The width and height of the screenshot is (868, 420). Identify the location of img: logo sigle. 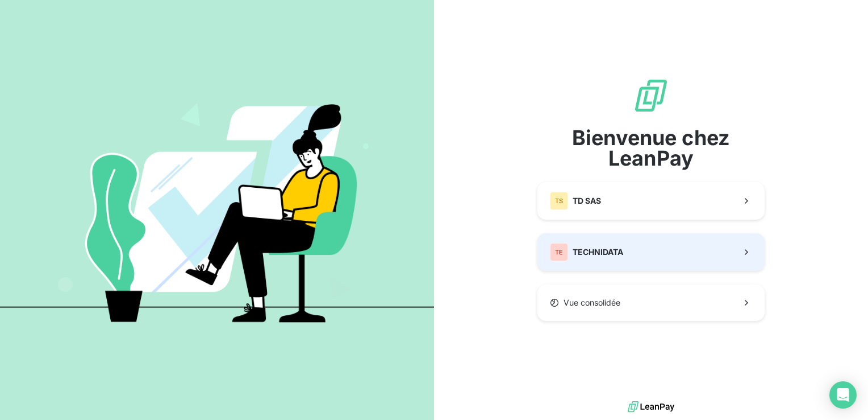
(651, 95).